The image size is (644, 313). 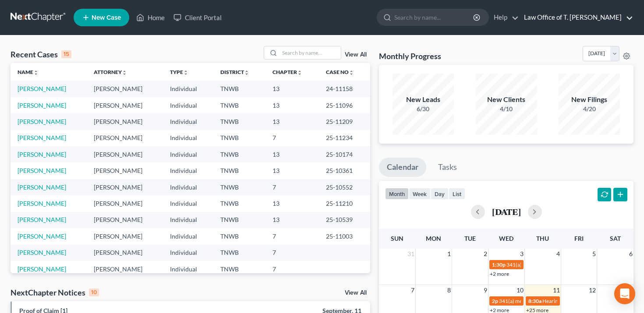 What do you see at coordinates (542, 238) in the screenshot?
I see `span: Thu` at bounding box center [542, 238].